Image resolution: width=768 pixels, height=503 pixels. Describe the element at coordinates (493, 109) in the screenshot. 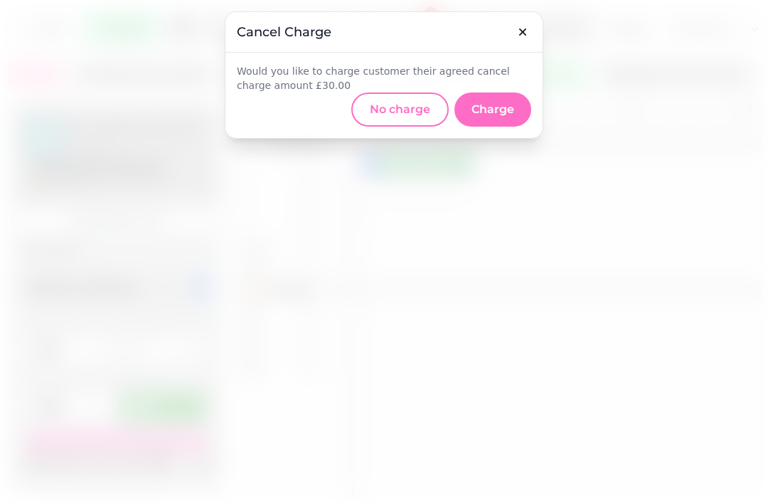

I see `span: Charge` at that location.